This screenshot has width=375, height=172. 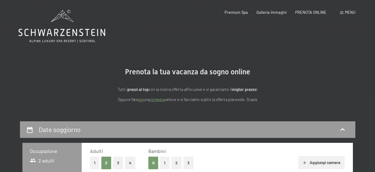 What do you see at coordinates (153, 163) in the screenshot?
I see `button: 0` at bounding box center [153, 163].